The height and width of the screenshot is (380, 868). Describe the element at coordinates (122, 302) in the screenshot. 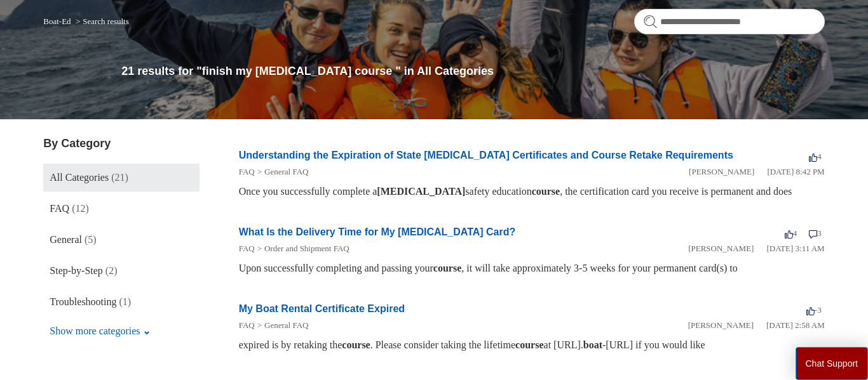

I see `a: Troubleshooting (1)` at that location.